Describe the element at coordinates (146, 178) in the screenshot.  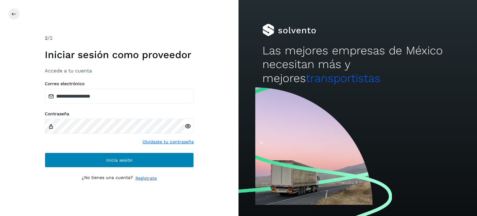
I see `a: Regístrate` at that location.